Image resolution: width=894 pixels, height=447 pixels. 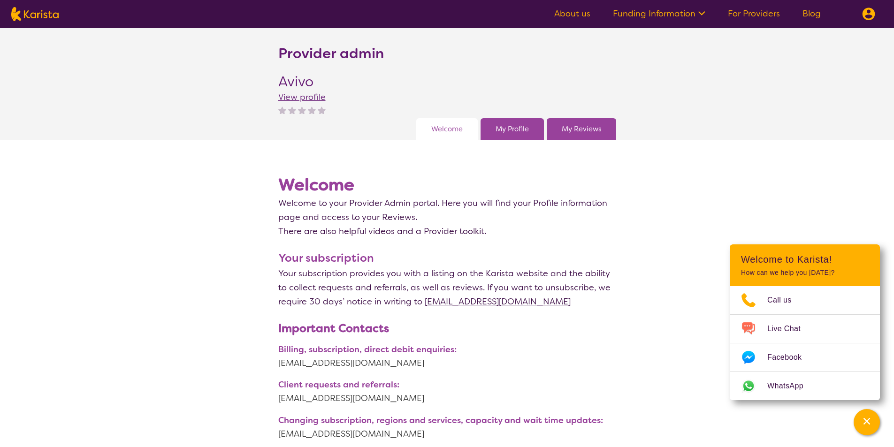 I want to click on ul: Choose channel, so click(x=805, y=343).